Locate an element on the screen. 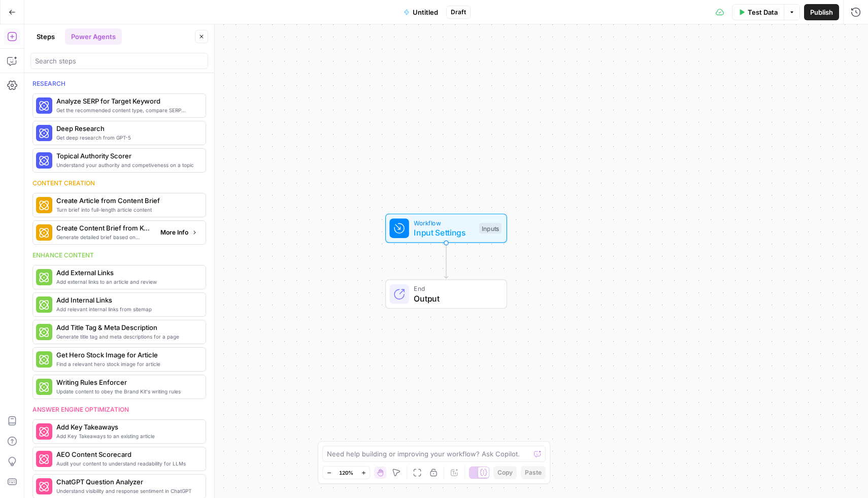  span: Copy is located at coordinates (505, 472).